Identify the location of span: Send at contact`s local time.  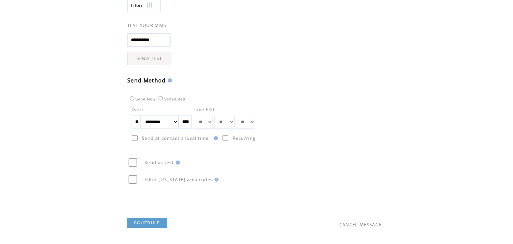
(175, 138).